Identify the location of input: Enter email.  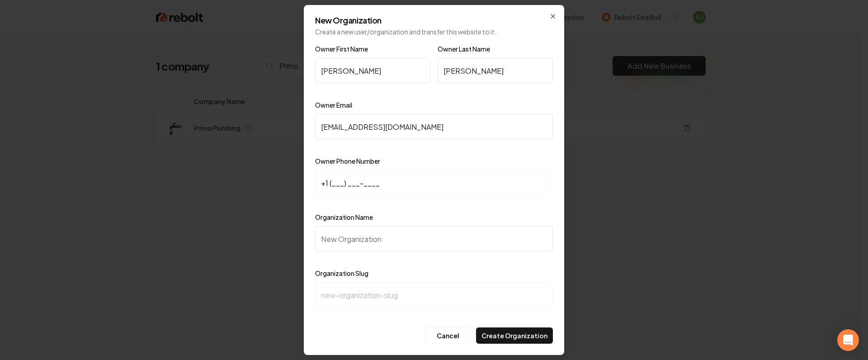
(434, 127).